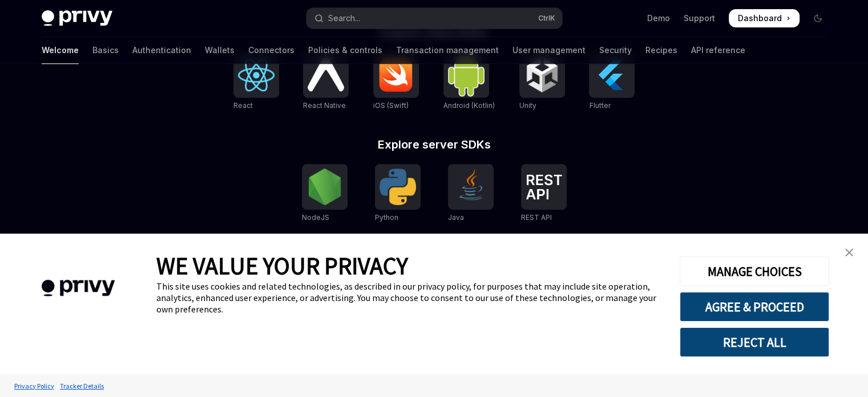  I want to click on img: close banner, so click(849, 252).